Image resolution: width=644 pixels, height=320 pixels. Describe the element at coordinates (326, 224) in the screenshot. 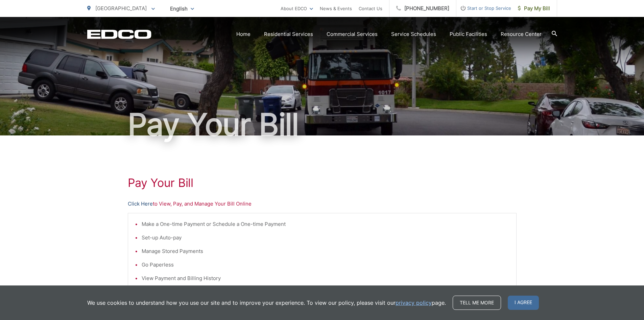

I see `li: Make a One-time Payment or Schedule a One-time Payment` at that location.